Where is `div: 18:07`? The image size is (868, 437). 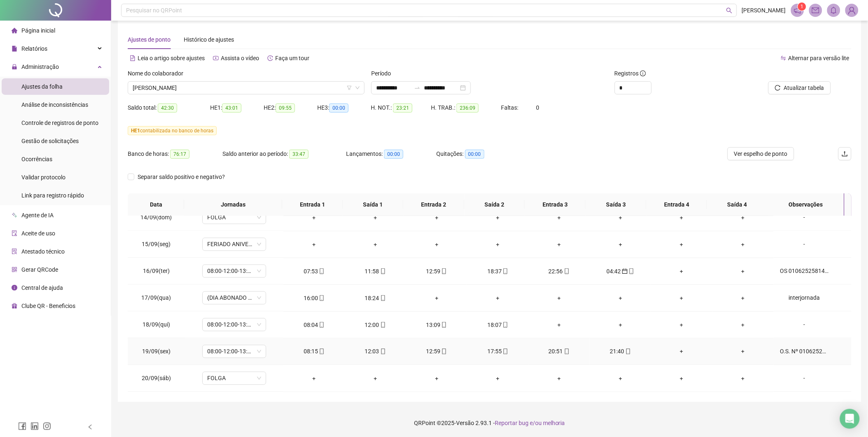 div: 18:07 is located at coordinates (497, 325).